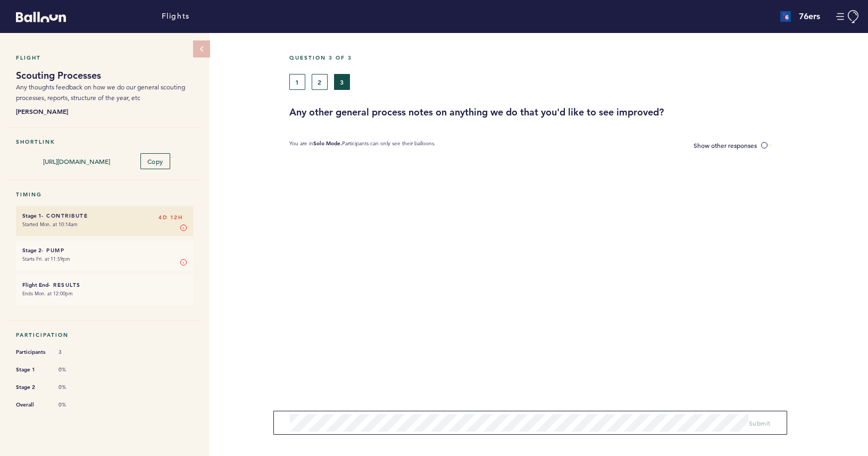 The image size is (868, 456). What do you see at coordinates (104, 285) in the screenshot?
I see `h6: - Results` at bounding box center [104, 285].